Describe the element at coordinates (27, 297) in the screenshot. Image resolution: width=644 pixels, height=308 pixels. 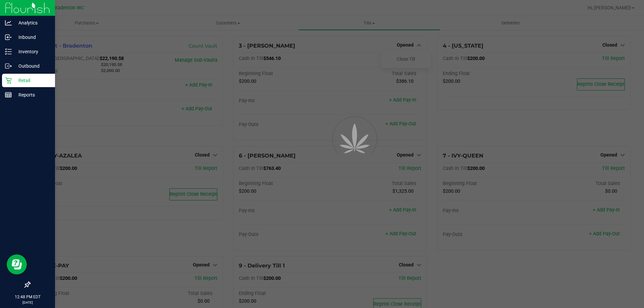
I see `p: 12:48 PM EDT` at that location.